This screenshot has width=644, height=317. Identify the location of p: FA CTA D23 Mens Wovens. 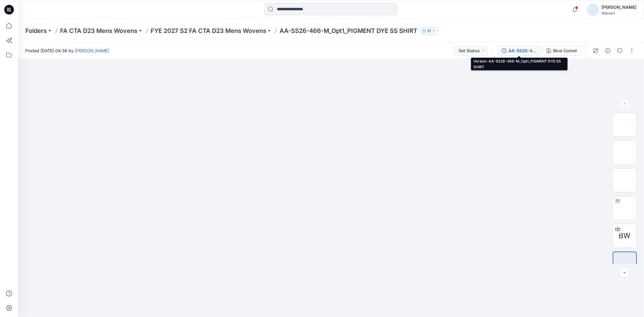
(99, 31).